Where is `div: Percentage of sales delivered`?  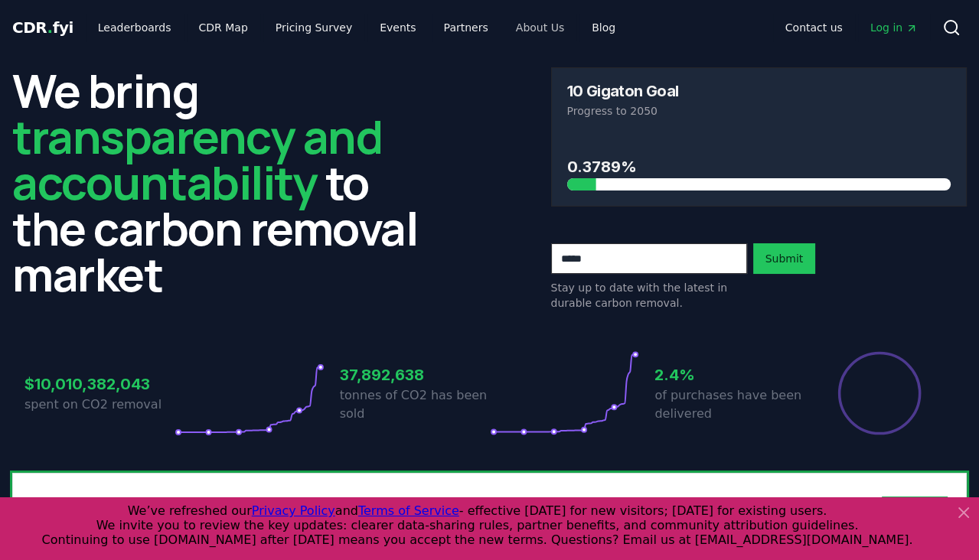 div: Percentage of sales delivered is located at coordinates (879, 393).